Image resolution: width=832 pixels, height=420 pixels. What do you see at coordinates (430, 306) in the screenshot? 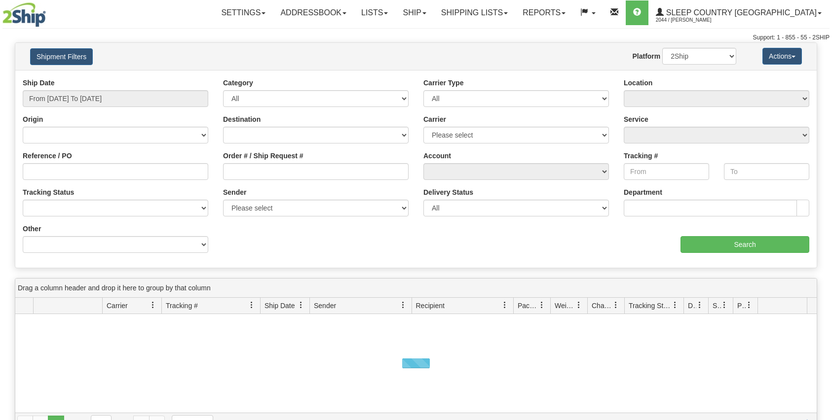
I see `span: Recipient` at bounding box center [430, 306].